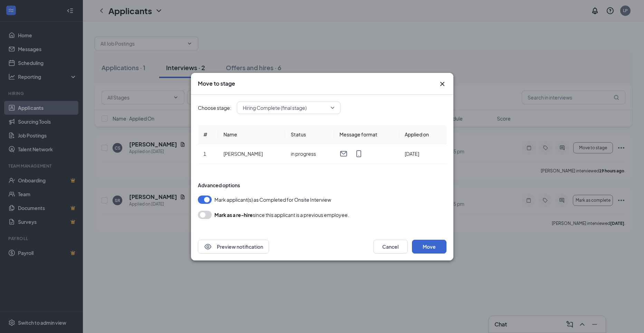 The width and height of the screenshot is (644, 333). Describe the element at coordinates (215, 108) in the screenshot. I see `span: Choose stage:` at that location.